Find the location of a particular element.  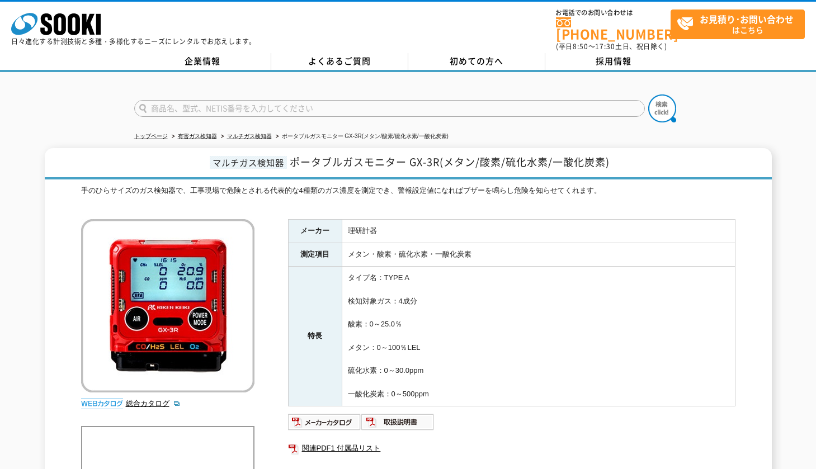

span: 8:50 is located at coordinates (580, 46).